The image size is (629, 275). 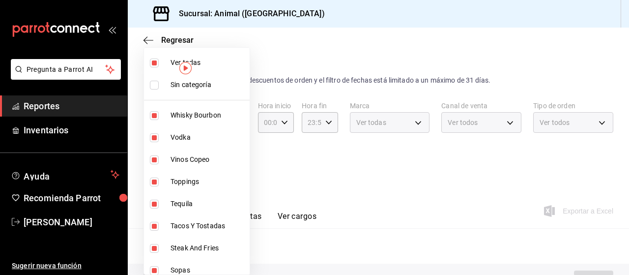 I want to click on span: Whisky Bourbon, so click(x=208, y=115).